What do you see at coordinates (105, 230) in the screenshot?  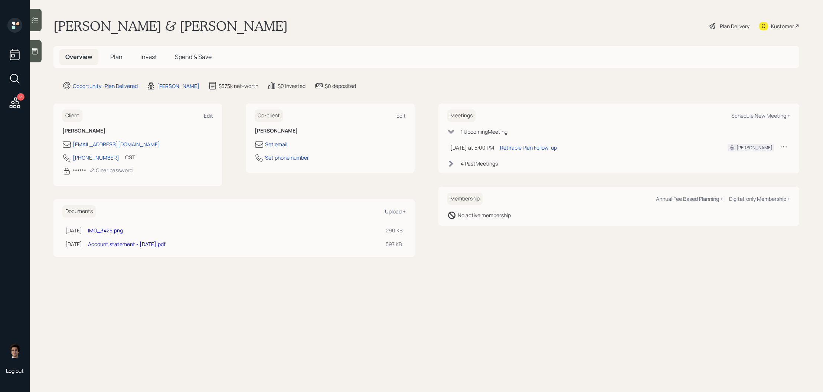 I see `a: IMG_3425.png` at bounding box center [105, 230].